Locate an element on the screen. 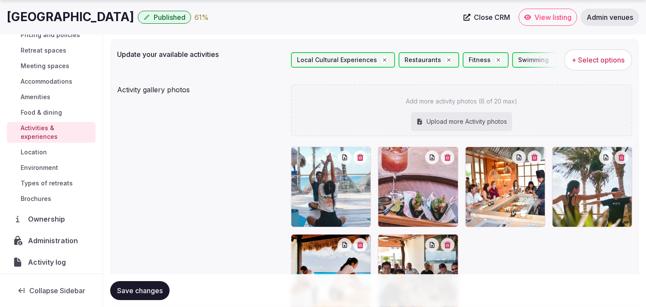 The width and height of the screenshot is (646, 307). span: Collapse Sidebar is located at coordinates (57, 290).